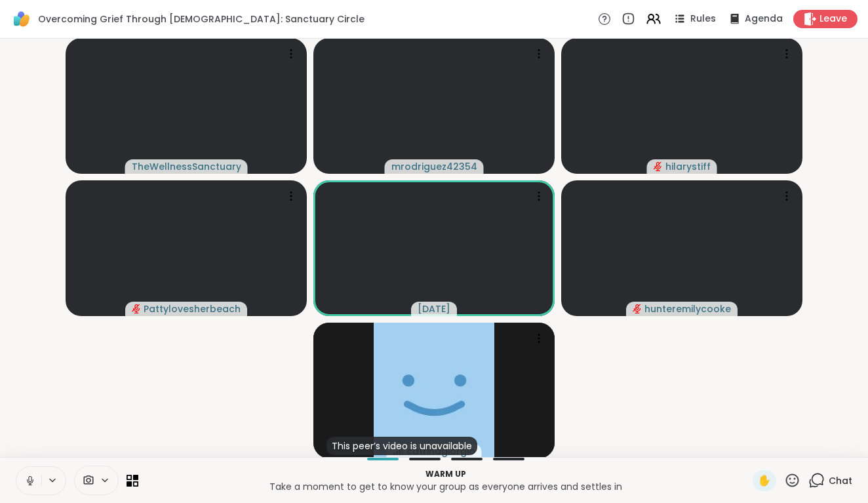  I want to click on span: Pattylovesherbeach, so click(192, 309).